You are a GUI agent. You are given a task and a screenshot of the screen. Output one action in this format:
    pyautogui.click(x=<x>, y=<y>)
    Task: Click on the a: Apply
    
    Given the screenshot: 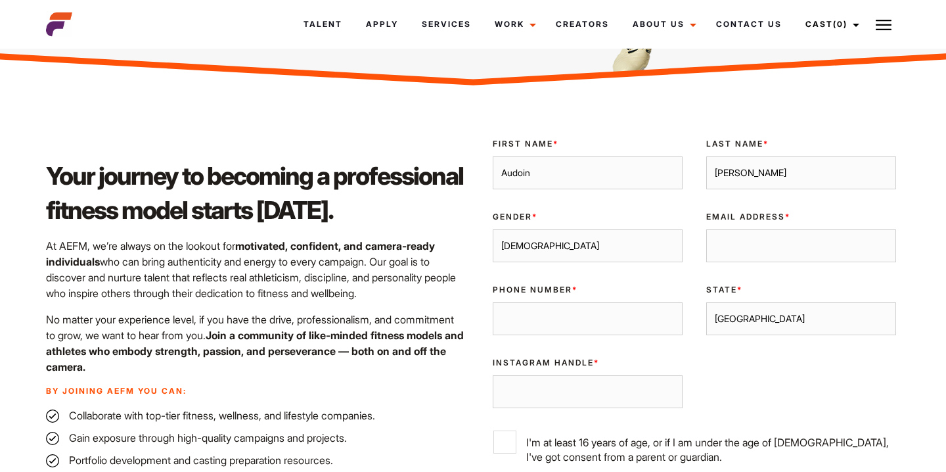 What is the action you would take?
    pyautogui.click(x=382, y=24)
    